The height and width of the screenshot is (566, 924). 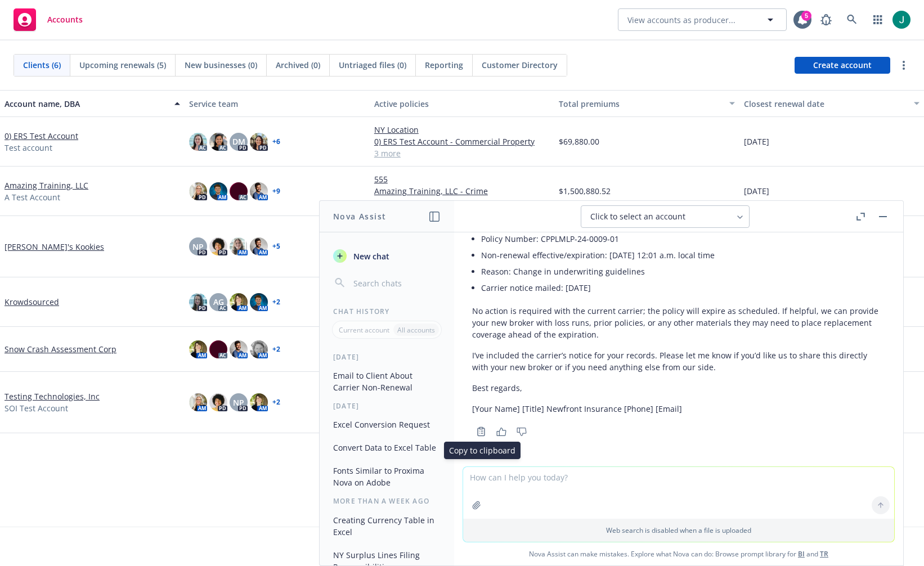 What do you see at coordinates (36, 408) in the screenshot?
I see `span: SOI Test Account` at bounding box center [36, 408].